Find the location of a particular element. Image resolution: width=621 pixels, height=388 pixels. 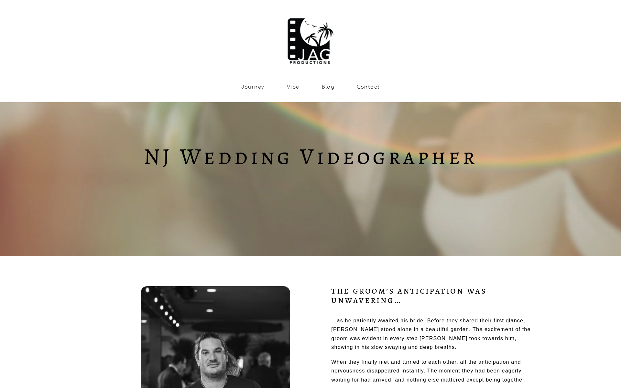

img: NJ Wedding Videographer | JAG Productions is located at coordinates (310, 39).